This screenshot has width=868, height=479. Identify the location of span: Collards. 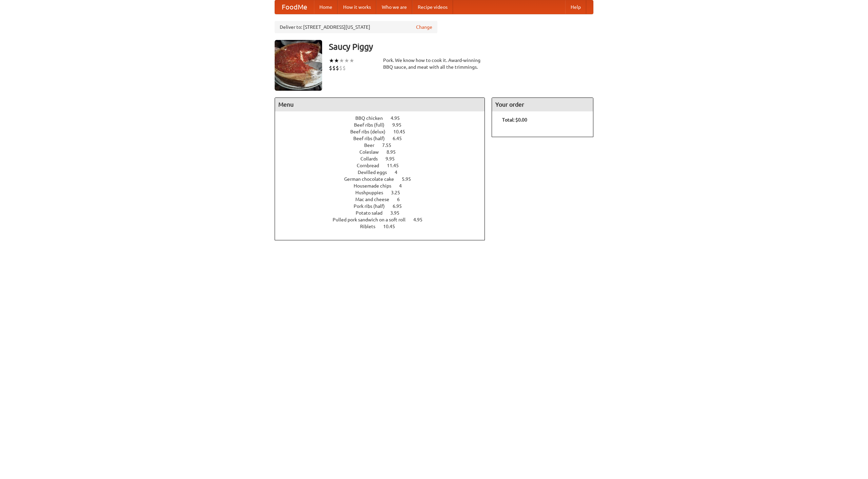
(372, 159).